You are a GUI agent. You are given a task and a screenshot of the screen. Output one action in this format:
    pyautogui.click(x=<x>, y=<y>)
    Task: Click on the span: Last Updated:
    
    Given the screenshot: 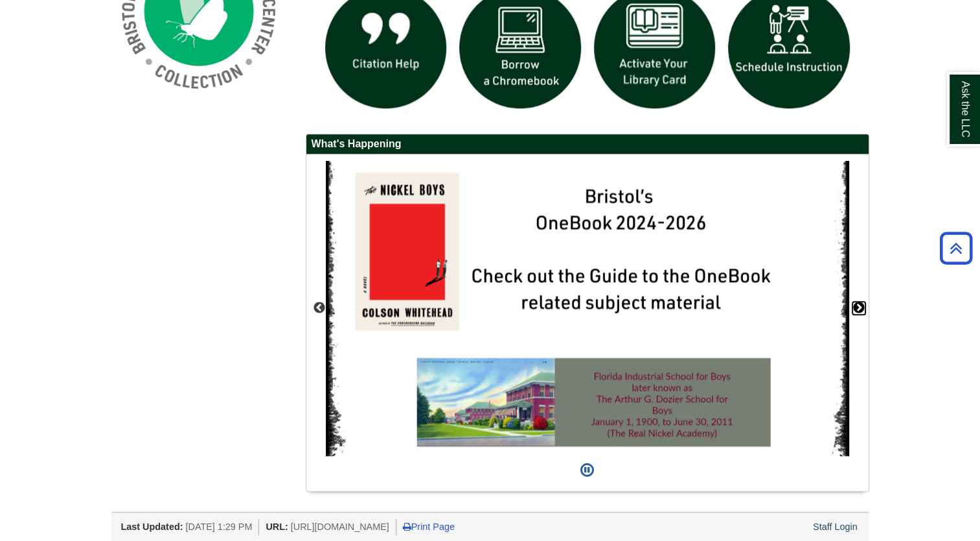 What is the action you would take?
    pyautogui.click(x=152, y=526)
    